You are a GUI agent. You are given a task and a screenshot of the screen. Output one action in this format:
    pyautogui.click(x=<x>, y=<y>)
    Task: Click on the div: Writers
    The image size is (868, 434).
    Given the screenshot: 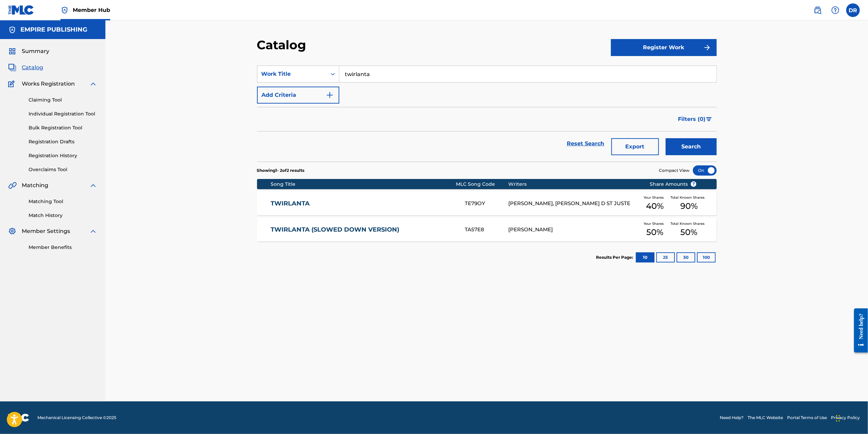 What is the action you would take?
    pyautogui.click(x=574, y=184)
    